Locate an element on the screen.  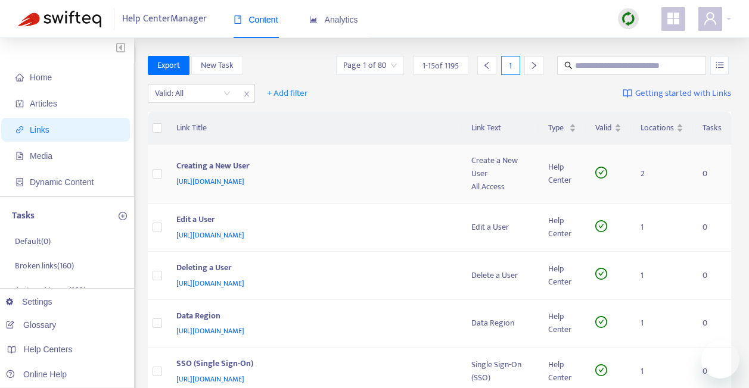
th: Type is located at coordinates (562, 128).